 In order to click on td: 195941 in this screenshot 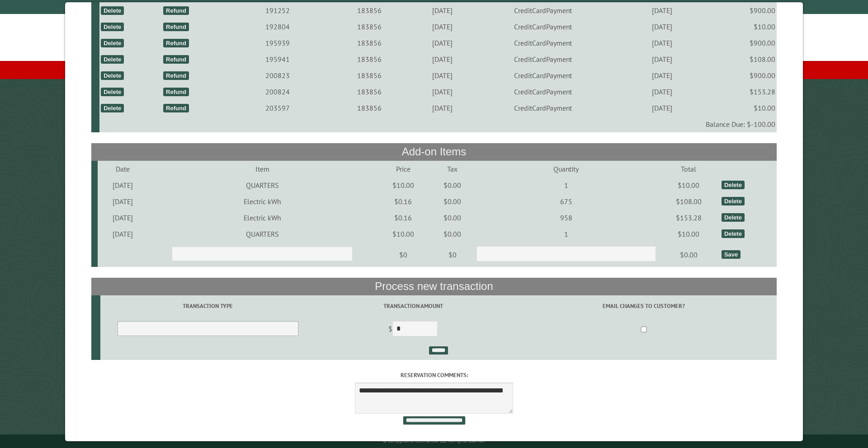, I will do `click(277, 59)`.